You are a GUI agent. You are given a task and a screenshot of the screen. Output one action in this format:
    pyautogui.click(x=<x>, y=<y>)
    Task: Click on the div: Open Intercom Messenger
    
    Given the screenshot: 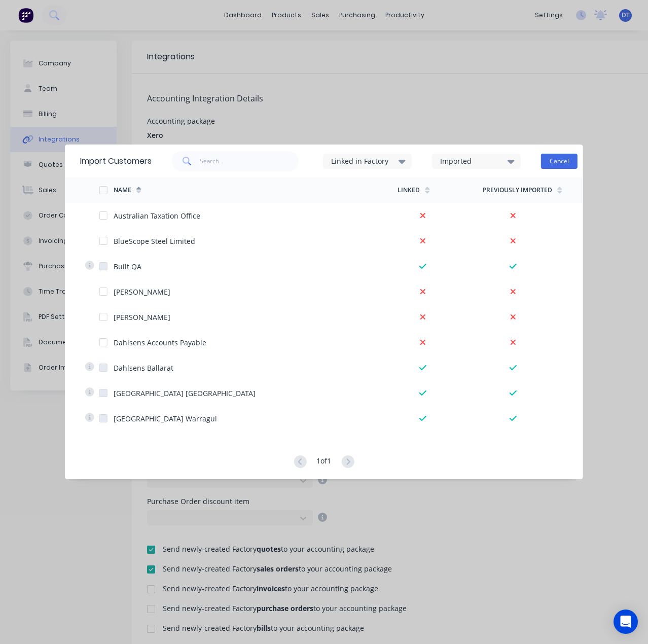 What is the action you would take?
    pyautogui.click(x=626, y=622)
    